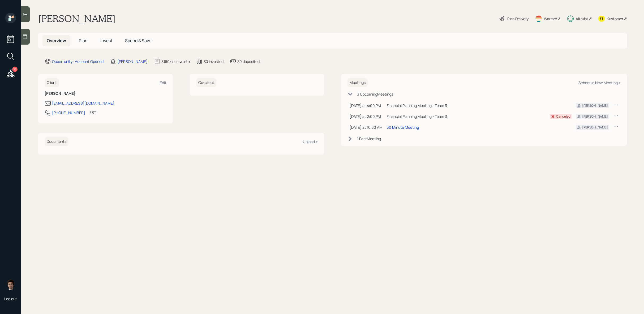 Image resolution: width=644 pixels, height=314 pixels. Describe the element at coordinates (375, 94) in the screenshot. I see `div: 3 Upcoming Meeting s` at that location.